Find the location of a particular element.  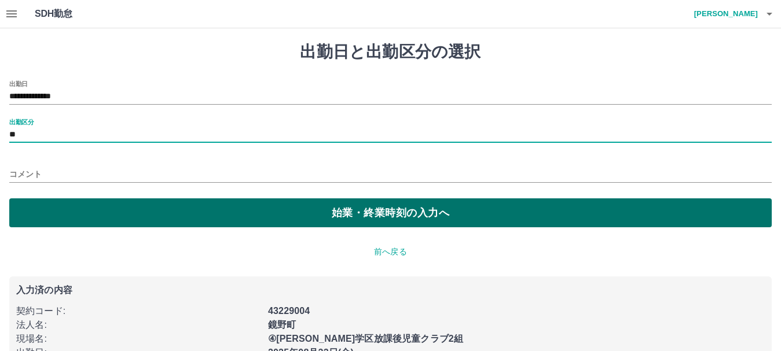

h1: 出勤日と出勤区分の選択 is located at coordinates (390, 52).